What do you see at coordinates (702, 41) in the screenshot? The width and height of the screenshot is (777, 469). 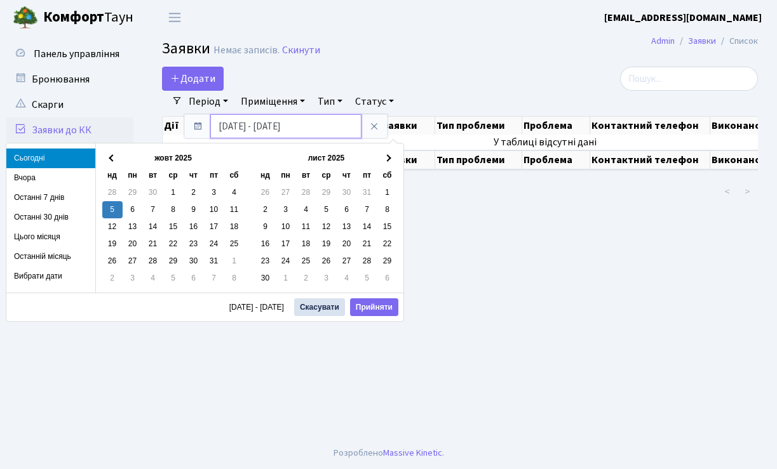 I see `a: Заявки` at bounding box center [702, 41].